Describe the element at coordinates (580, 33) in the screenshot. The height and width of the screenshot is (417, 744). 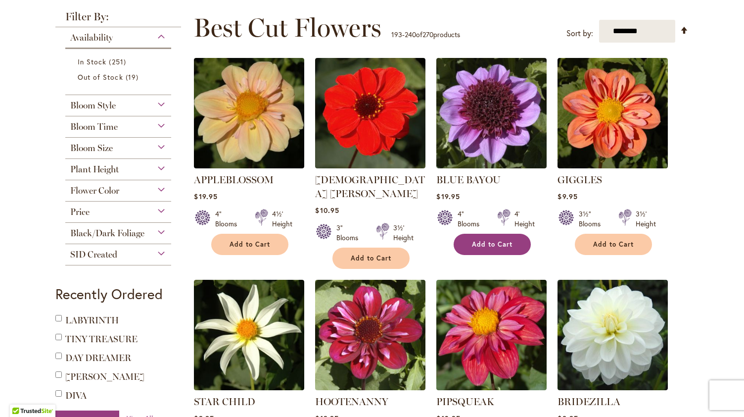
I see `label: Sort by:` at that location.